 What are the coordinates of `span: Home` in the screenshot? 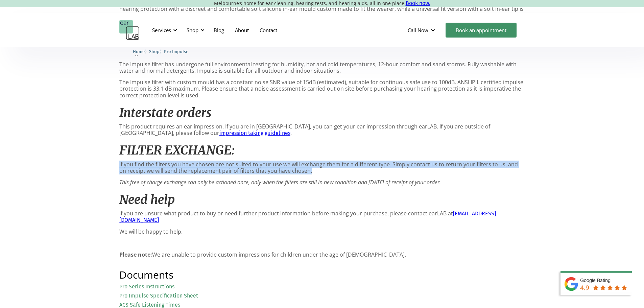 It's located at (139, 51).